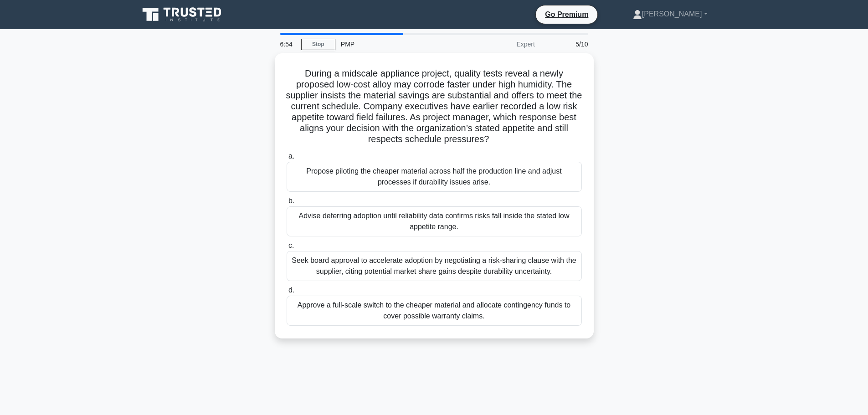  What do you see at coordinates (291, 200) in the screenshot?
I see `span: b.` at bounding box center [291, 200].